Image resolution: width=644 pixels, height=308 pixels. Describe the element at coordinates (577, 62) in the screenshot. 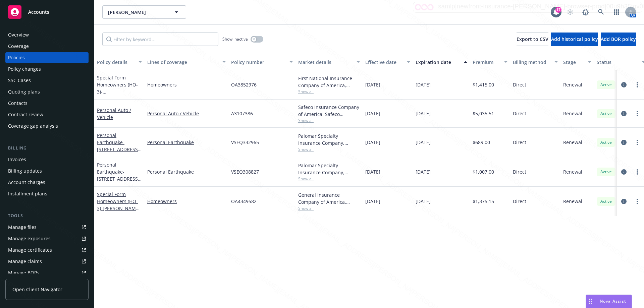

I see `button: Stage` at that location.